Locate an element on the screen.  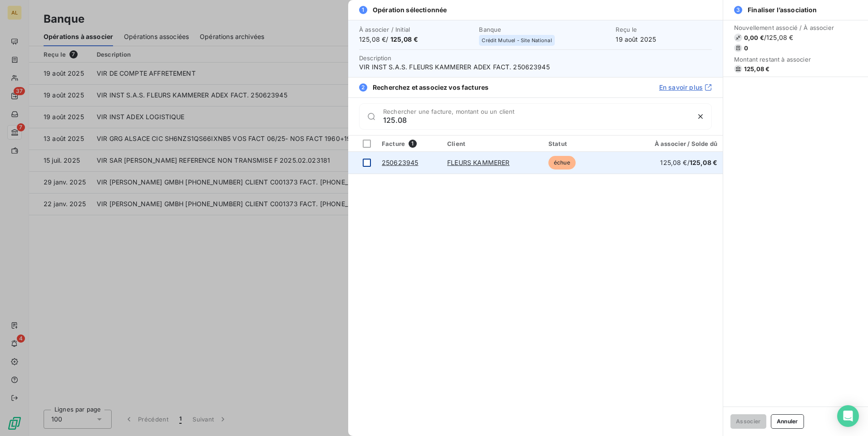
span: Finaliser l’association is located at coordinates (782, 10).